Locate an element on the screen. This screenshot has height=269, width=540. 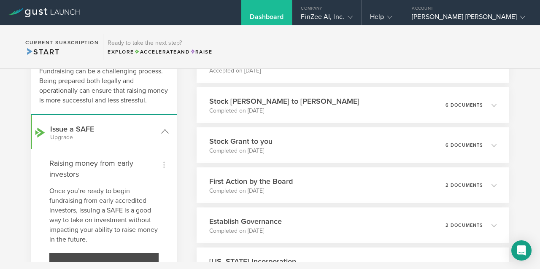
div: Fundraising can be a challenging process. Being prepared both legally and operationally can ensur... is located at coordinates (104, 86).